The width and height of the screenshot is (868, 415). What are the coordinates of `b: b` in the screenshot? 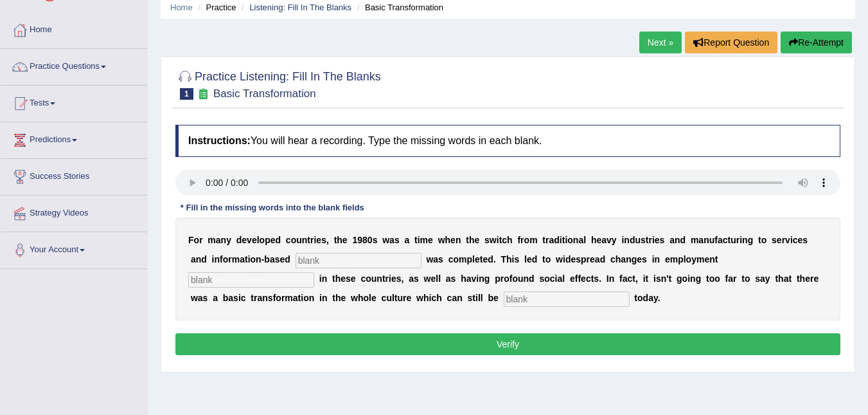 It's located at (266, 259).